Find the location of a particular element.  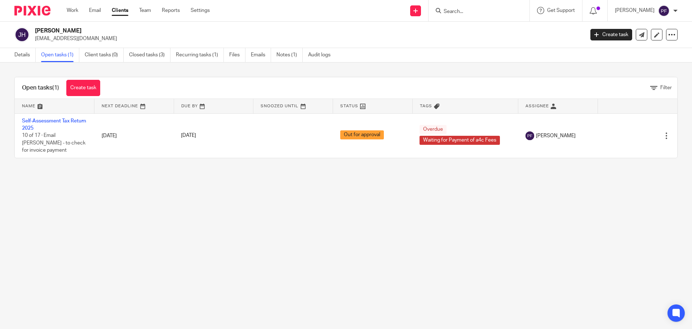

span: Out for approval is located at coordinates (362, 135).